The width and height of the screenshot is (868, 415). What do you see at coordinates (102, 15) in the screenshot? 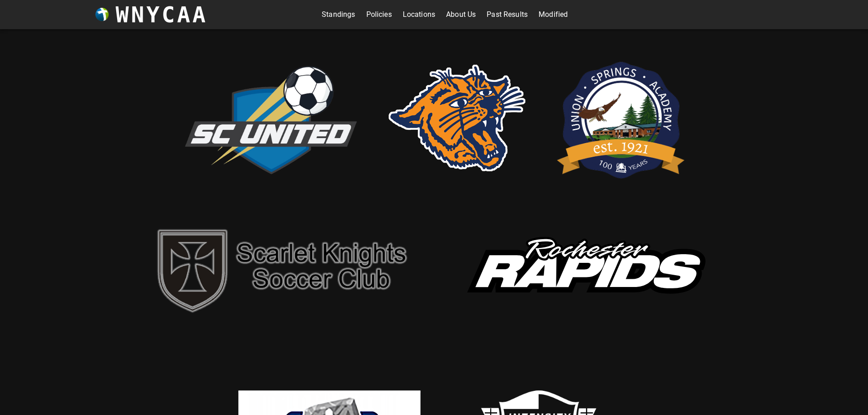
I see `img: wnycaaBall.png` at bounding box center [102, 15].